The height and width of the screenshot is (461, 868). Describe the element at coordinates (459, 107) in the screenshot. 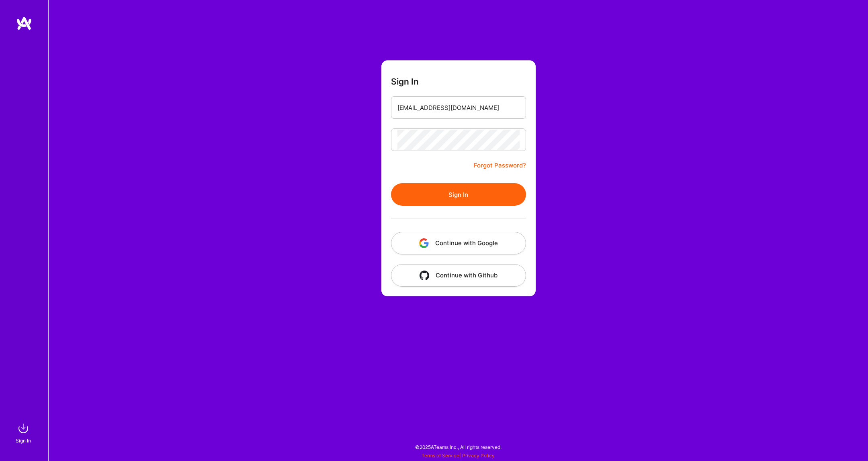

I see `input: Email...` at that location.